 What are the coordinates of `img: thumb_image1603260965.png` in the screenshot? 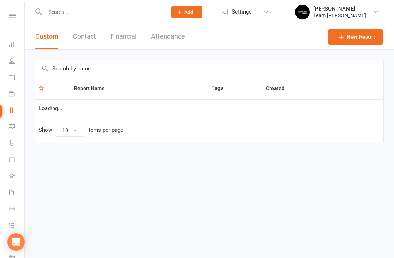 It's located at (303, 12).